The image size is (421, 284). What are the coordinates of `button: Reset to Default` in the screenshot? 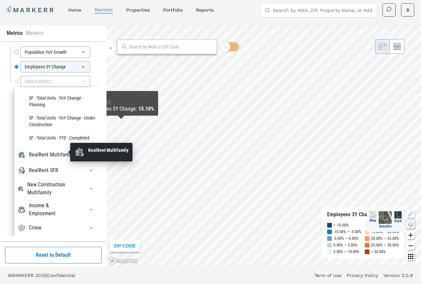 It's located at (53, 255).